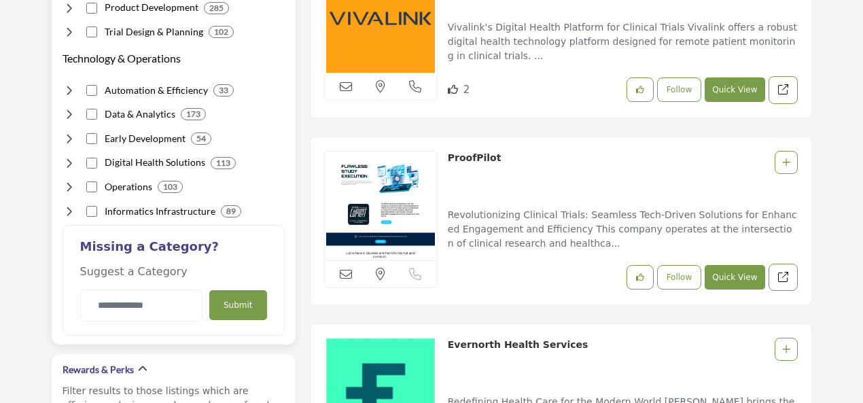 The height and width of the screenshot is (403, 863). Describe the element at coordinates (622, 43) in the screenshot. I see `p: Vivalink's Digital Health Platform for Clinical Trials Vivalink offers a robust digital health te...` at that location.